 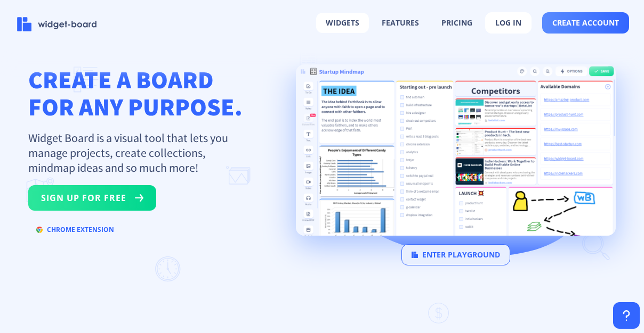 What do you see at coordinates (92, 198) in the screenshot?
I see `button: sign up for free` at bounding box center [92, 198].